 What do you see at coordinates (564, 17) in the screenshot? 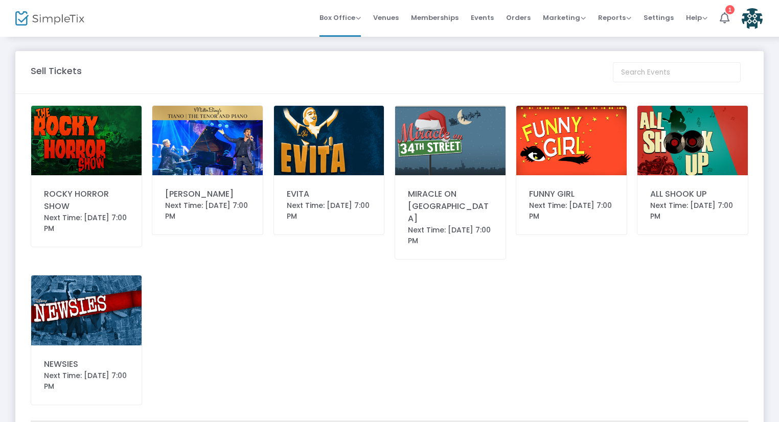
I see `span: Marketing` at bounding box center [564, 17].